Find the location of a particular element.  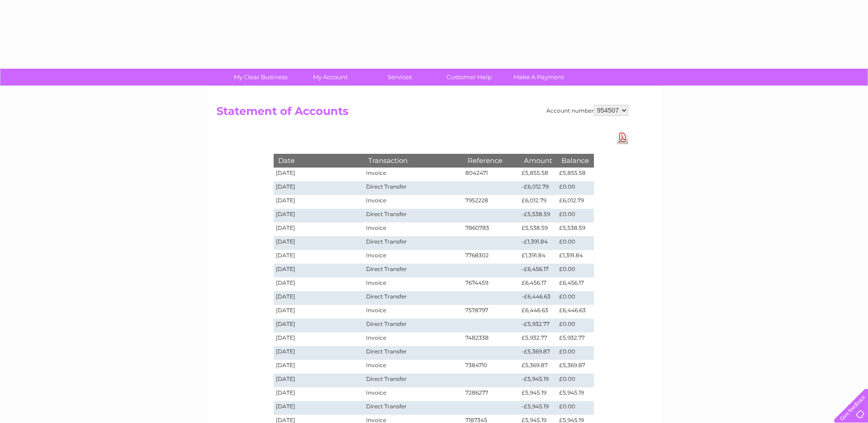

td: 7286277 is located at coordinates (491, 395).